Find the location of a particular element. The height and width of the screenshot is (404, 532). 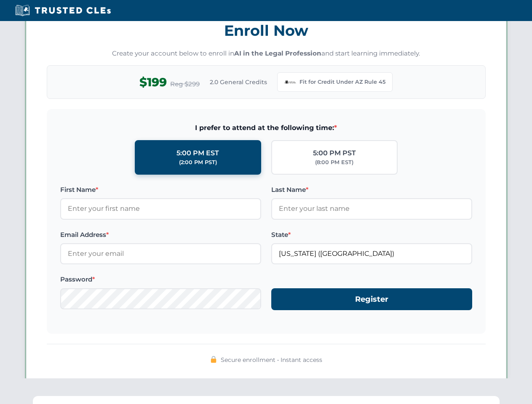

div: (2:00 PM PST) is located at coordinates (198, 162).